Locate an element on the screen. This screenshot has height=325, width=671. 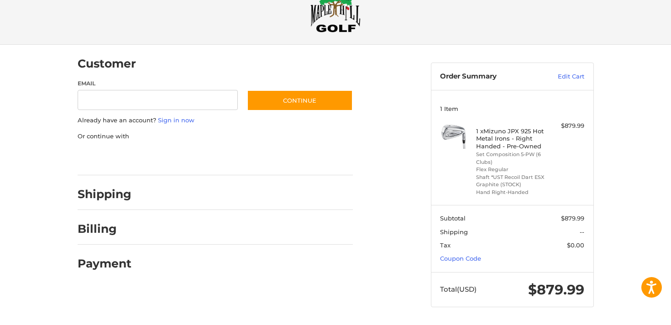
label: Email is located at coordinates (158, 84).